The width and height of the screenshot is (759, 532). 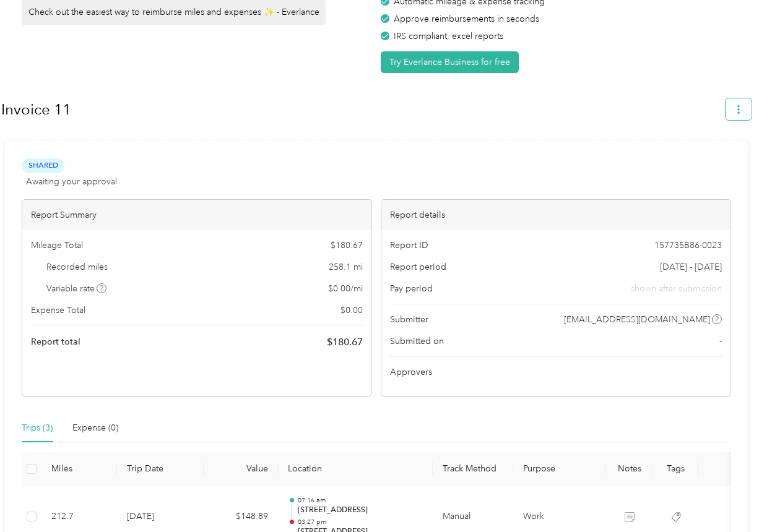 What do you see at coordinates (197, 215) in the screenshot?
I see `div: Report Summary` at bounding box center [197, 215].